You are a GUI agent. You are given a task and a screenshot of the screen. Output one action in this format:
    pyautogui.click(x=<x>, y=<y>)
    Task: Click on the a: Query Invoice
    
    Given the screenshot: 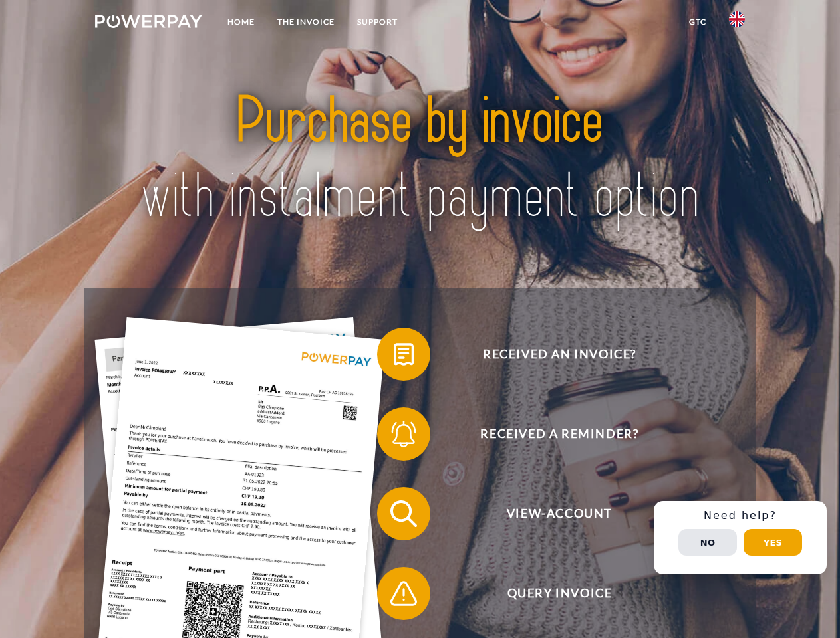 What is the action you would take?
    pyautogui.click(x=550, y=594)
    